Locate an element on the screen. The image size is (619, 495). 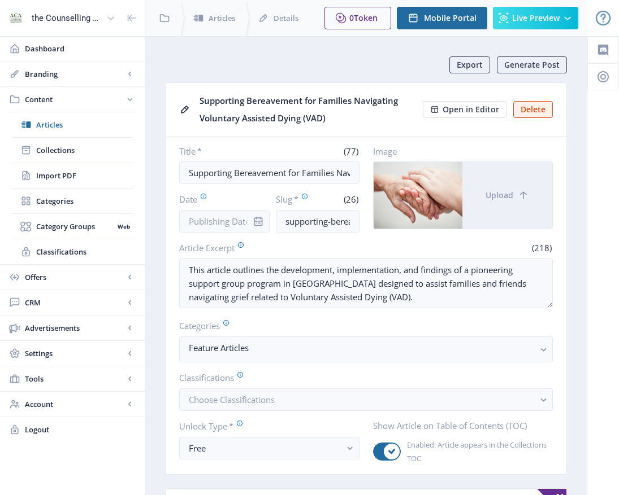
span: Classifications is located at coordinates (85, 252).